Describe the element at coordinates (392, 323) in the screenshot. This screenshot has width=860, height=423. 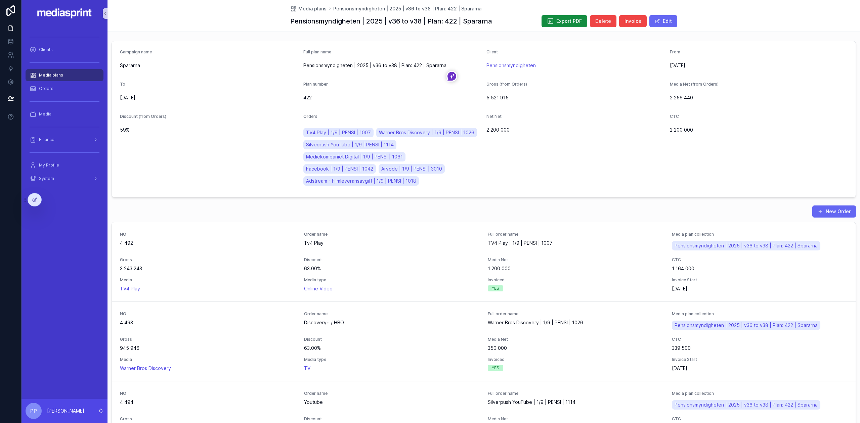
I see `span: Discovery+ / HBO` at that location.